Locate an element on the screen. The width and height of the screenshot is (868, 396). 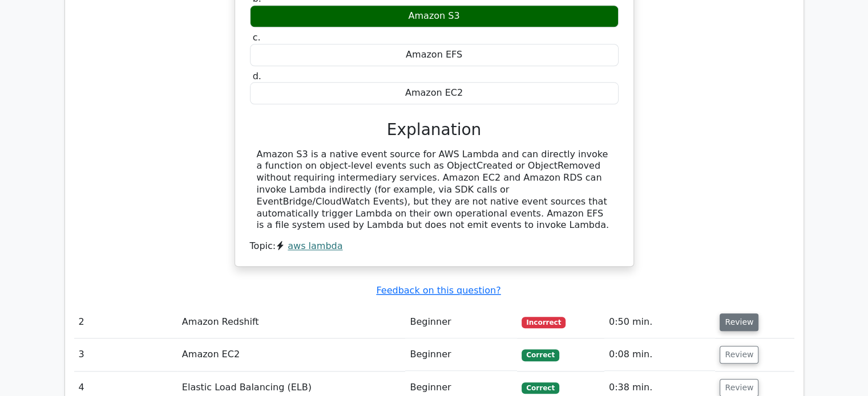
td: 3 is located at coordinates (125, 355).